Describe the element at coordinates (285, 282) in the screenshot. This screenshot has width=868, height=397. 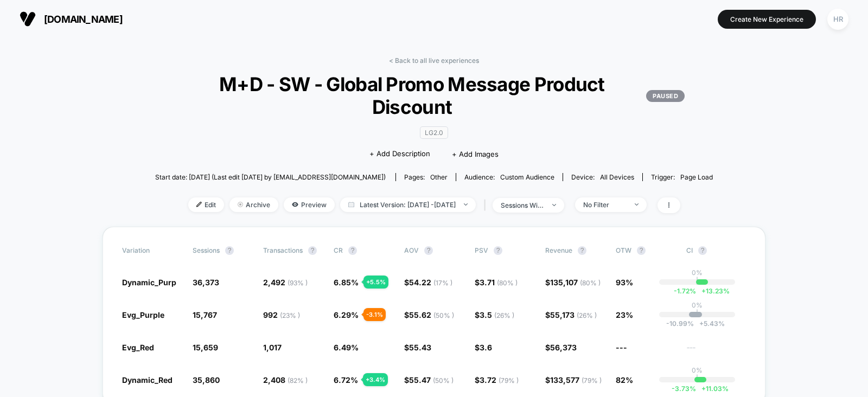
I see `span: 2,492` at that location.